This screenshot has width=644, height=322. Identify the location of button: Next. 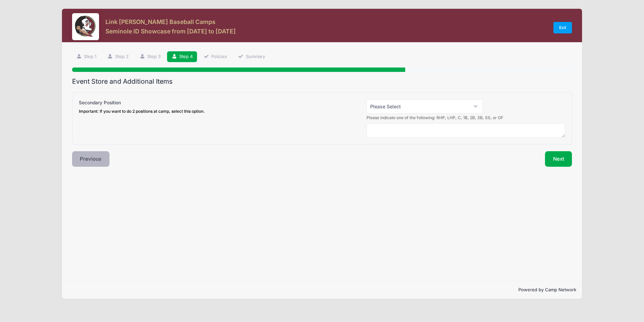
(559, 159).